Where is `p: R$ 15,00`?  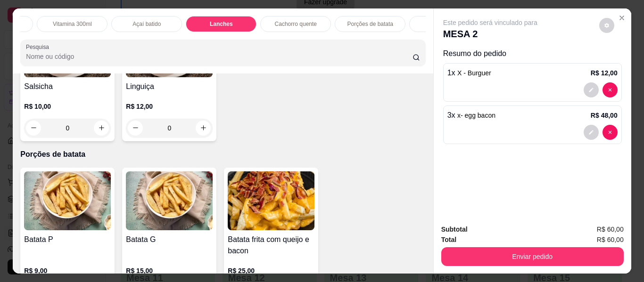 p: R$ 15,00 is located at coordinates (169, 271).